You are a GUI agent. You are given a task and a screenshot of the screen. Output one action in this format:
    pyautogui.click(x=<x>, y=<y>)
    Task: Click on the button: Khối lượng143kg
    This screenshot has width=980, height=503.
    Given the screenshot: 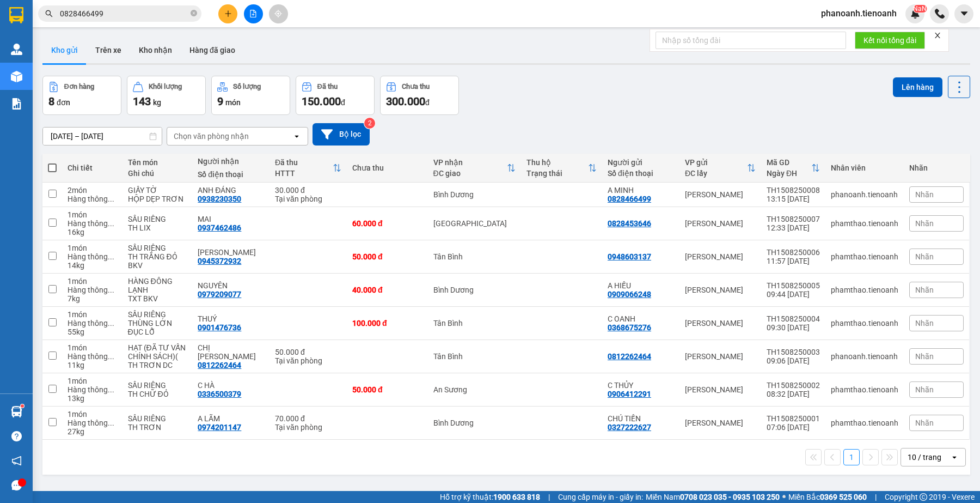 What is the action you would take?
    pyautogui.click(x=166, y=95)
    